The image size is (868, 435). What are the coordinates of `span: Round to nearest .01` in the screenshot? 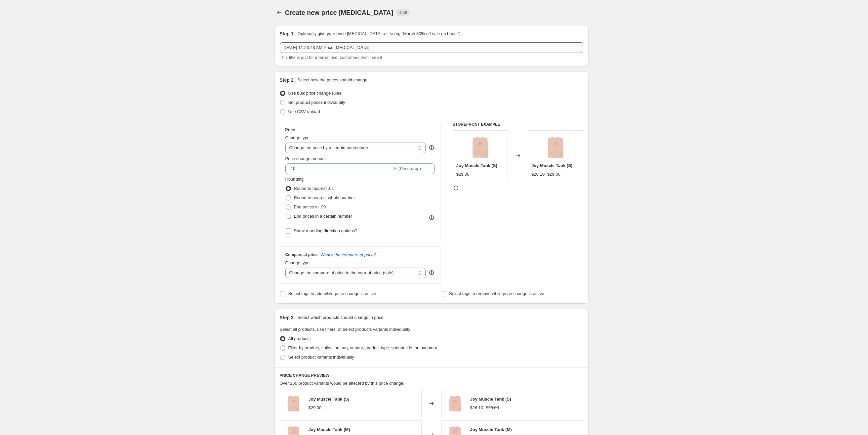 It's located at (314, 188).